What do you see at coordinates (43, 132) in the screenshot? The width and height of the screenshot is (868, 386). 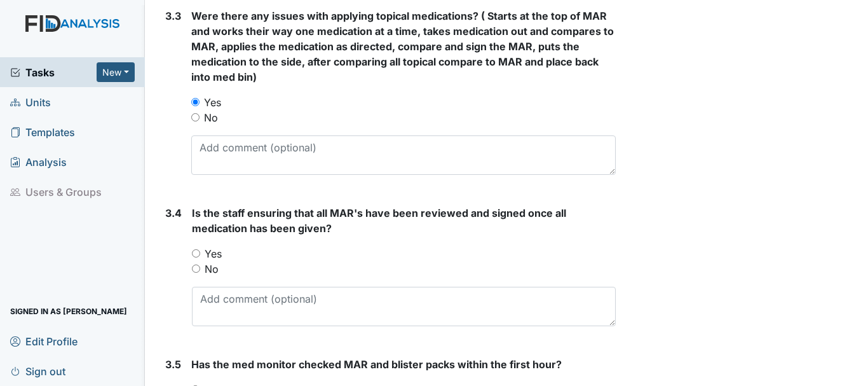 I see `span: Templates` at bounding box center [43, 132].